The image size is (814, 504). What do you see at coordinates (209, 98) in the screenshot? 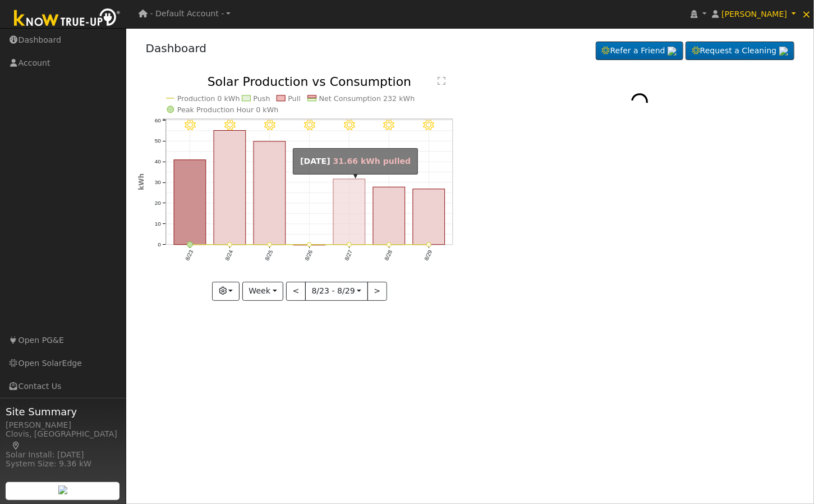
I see `text: Production 0 kWh` at bounding box center [209, 98].